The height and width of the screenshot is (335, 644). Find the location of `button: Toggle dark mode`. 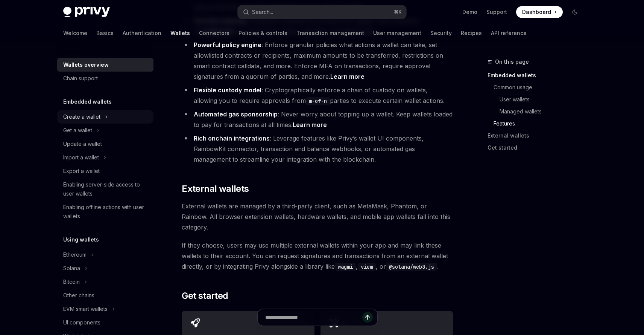

button: Toggle dark mode is located at coordinates (574, 12).